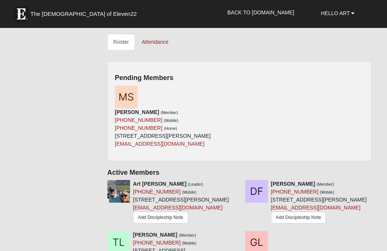 This screenshot has width=387, height=251. What do you see at coordinates (240, 78) in the screenshot?
I see `h4: Pending Members` at bounding box center [240, 78].